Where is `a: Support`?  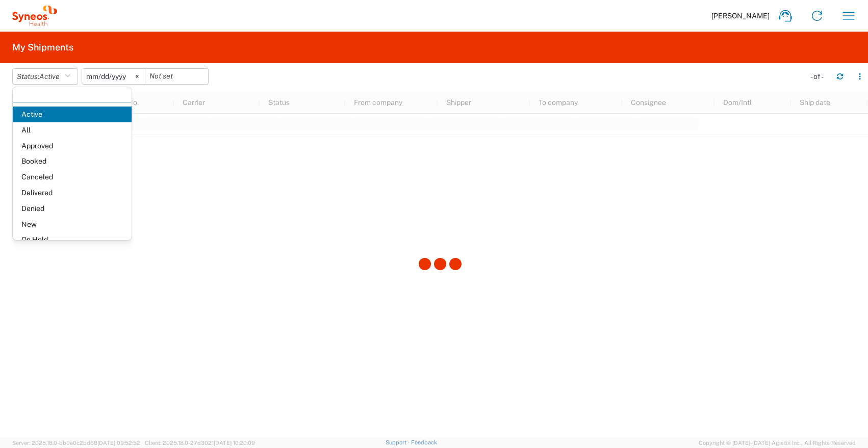 a: Support is located at coordinates (398, 442).